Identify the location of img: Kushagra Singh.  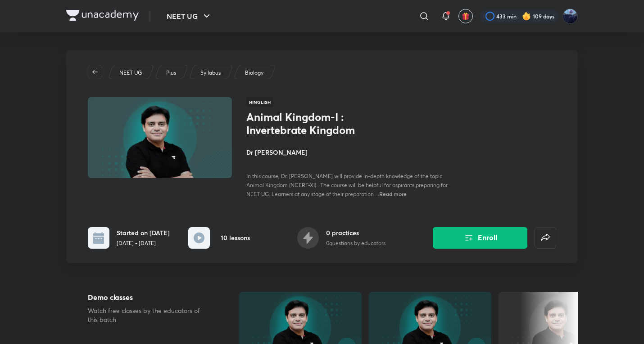
(570, 16).